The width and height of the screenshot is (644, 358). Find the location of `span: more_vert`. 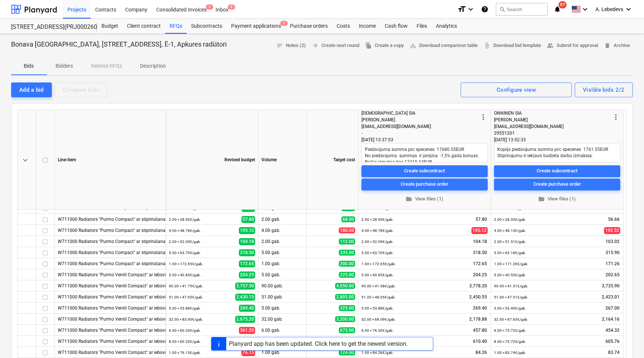

span: more_vert is located at coordinates (616, 117).